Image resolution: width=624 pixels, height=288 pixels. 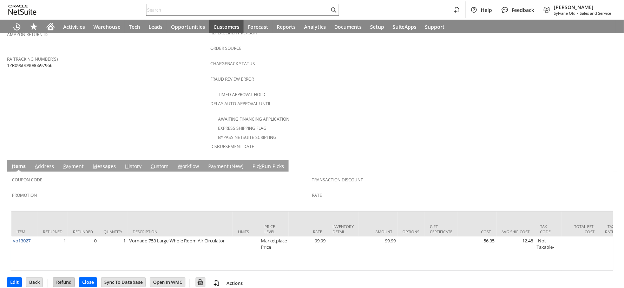 I want to click on span: Forecast, so click(x=258, y=27).